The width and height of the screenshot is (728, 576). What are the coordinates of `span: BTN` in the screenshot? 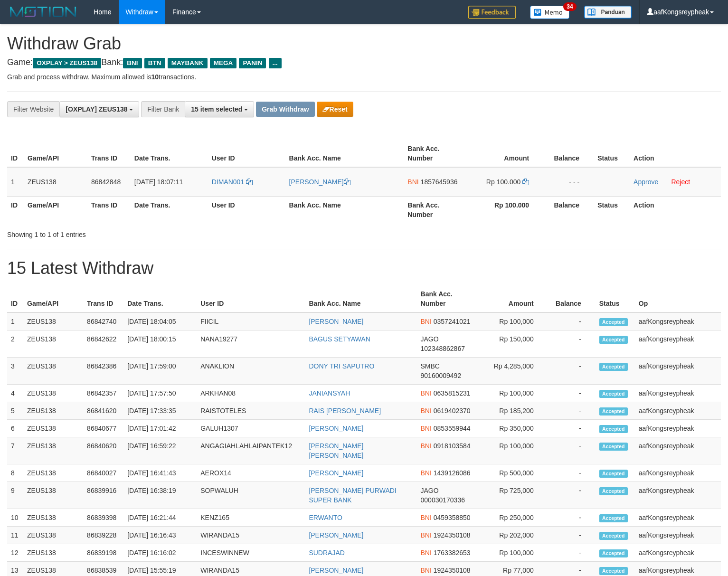 It's located at (155, 63).